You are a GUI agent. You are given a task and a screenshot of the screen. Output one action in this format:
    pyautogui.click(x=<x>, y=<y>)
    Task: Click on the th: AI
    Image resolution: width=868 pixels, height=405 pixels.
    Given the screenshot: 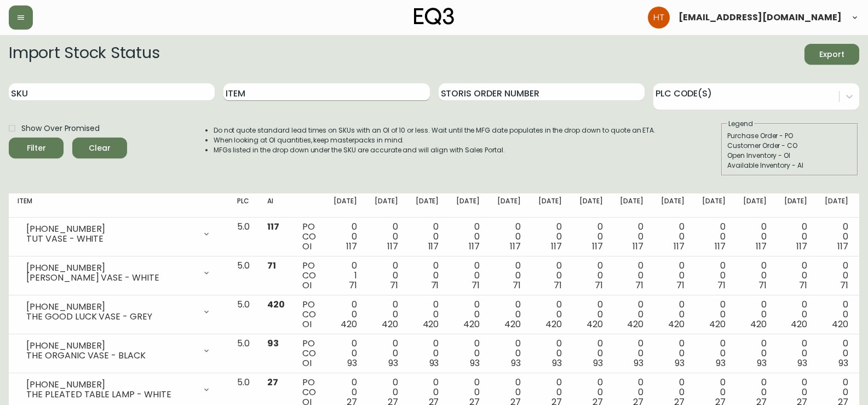 What is the action you would take?
    pyautogui.click(x=276, y=206)
    